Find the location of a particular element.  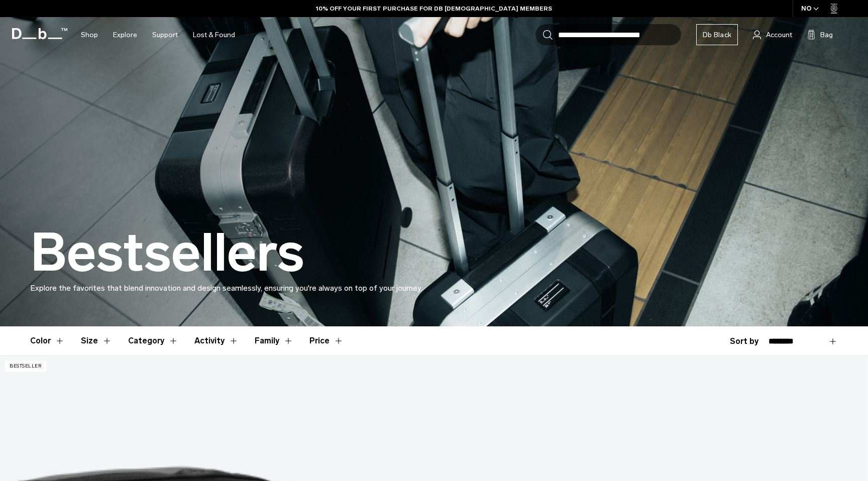

a: Explore is located at coordinates (125, 35).